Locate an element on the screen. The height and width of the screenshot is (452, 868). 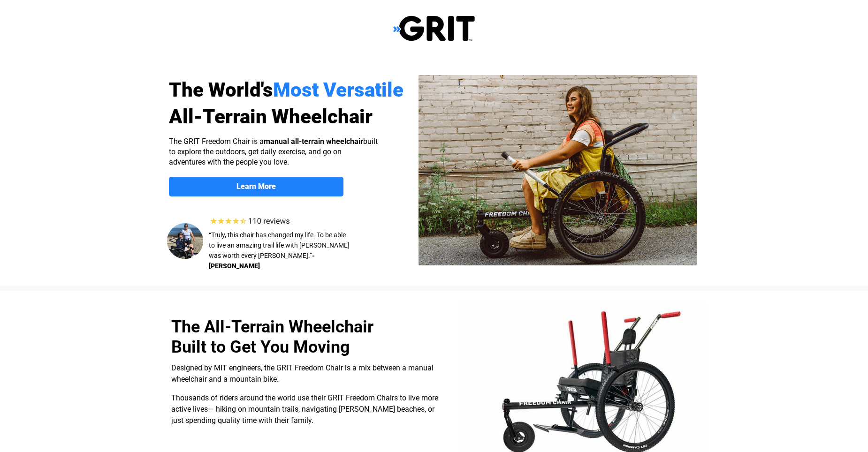
span: The All-Terrain Wheelchair Built to Get You Moving is located at coordinates (272, 337).